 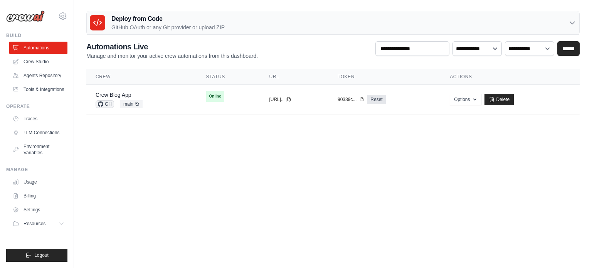 I want to click on span: GH, so click(x=105, y=104).